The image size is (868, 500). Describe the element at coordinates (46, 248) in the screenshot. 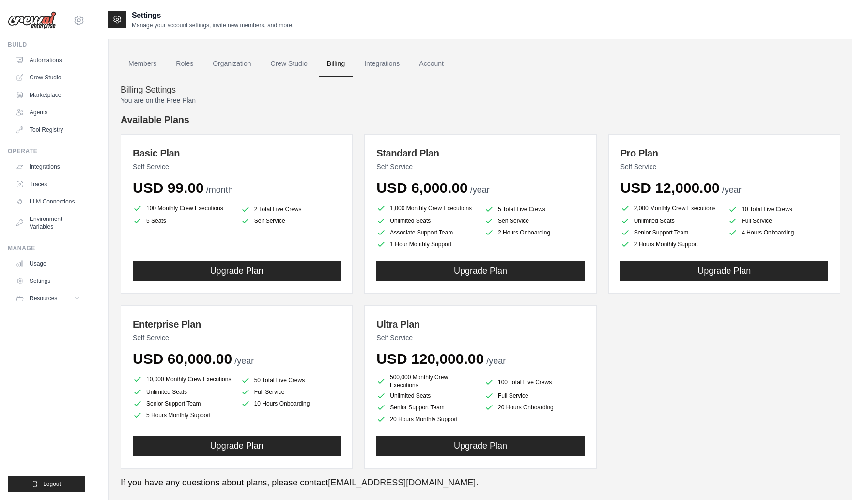

I see `div: Manage` at that location.